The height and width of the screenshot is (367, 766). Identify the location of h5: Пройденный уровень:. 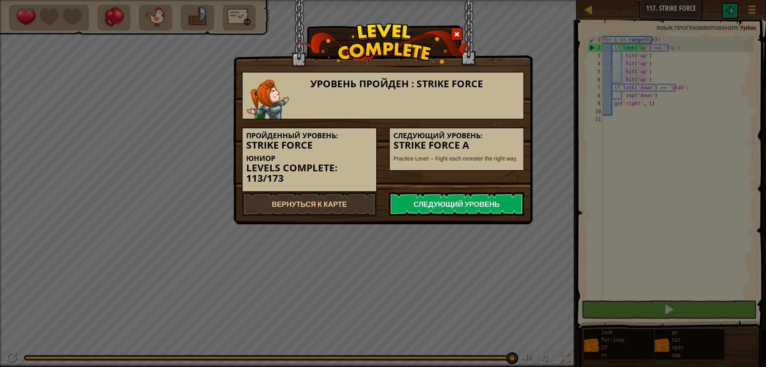
(309, 136).